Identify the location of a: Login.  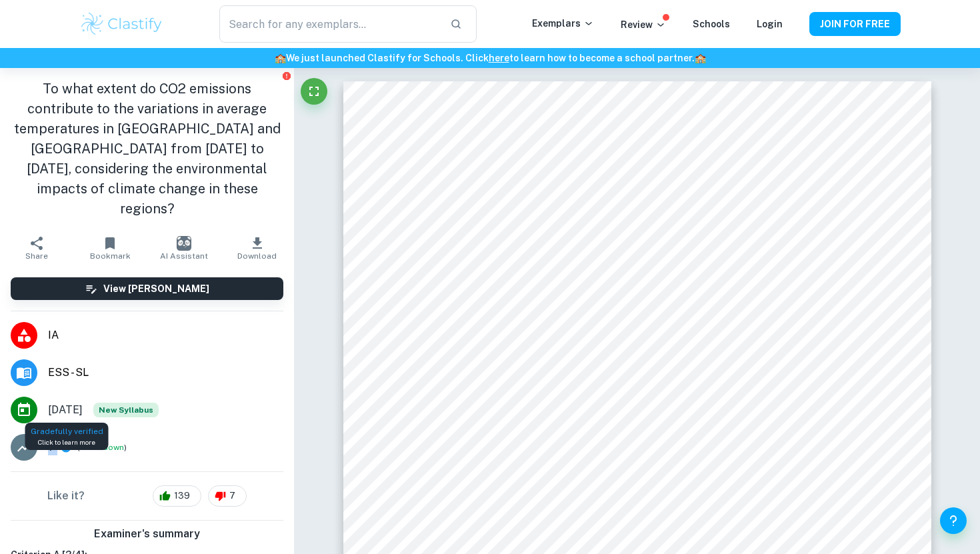
(769, 24).